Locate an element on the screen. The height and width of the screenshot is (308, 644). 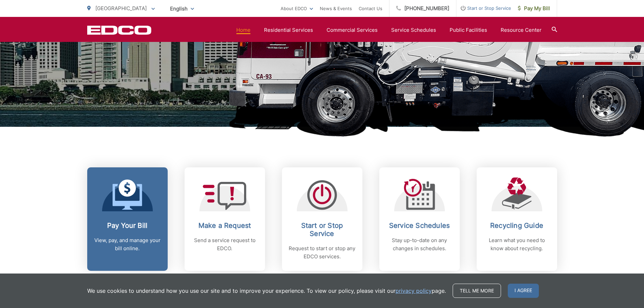
span: I agree is located at coordinates (523, 291).